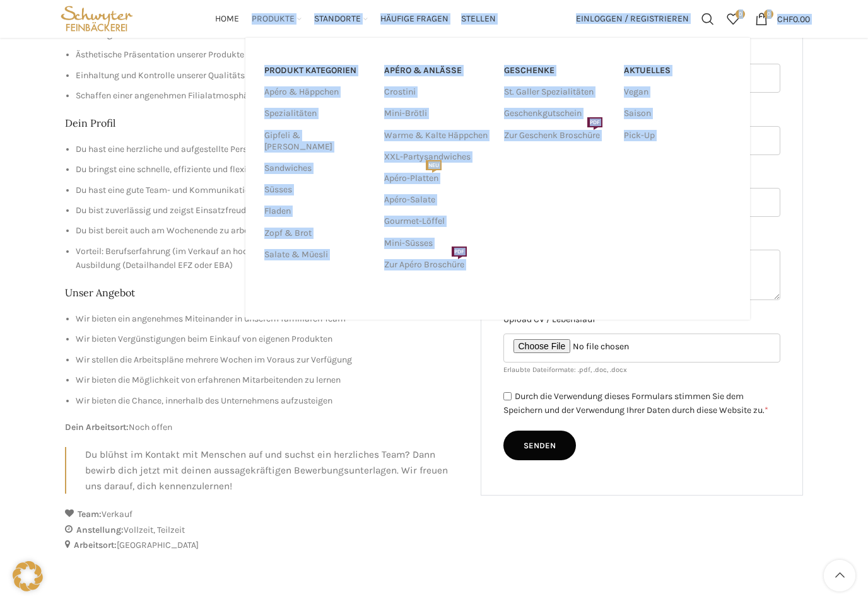 This screenshot has width=868, height=604. Describe the element at coordinates (96, 17) in the screenshot. I see `a: Site logo` at that location.